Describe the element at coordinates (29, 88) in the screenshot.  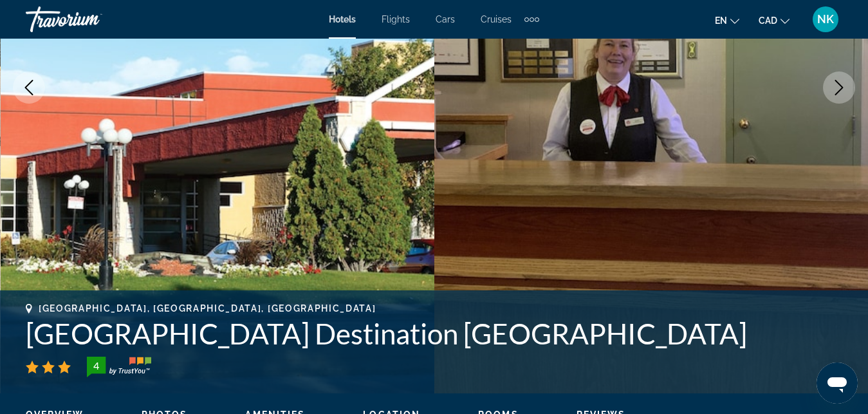
I see `button: Previous image` at that location.